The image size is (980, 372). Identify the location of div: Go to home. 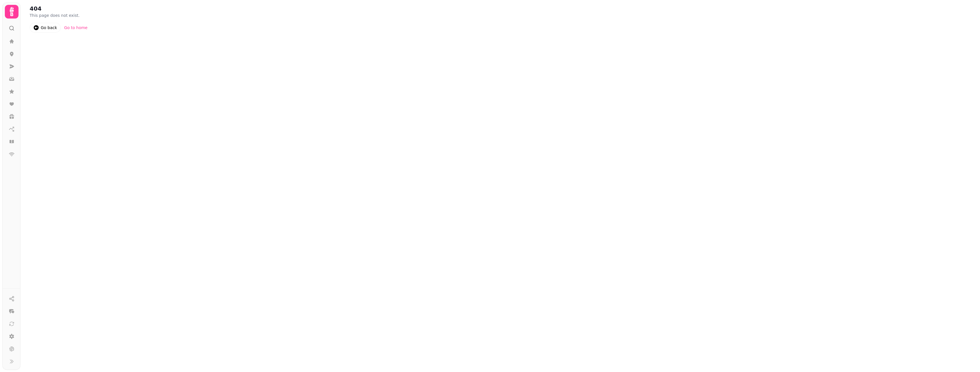
(76, 27).